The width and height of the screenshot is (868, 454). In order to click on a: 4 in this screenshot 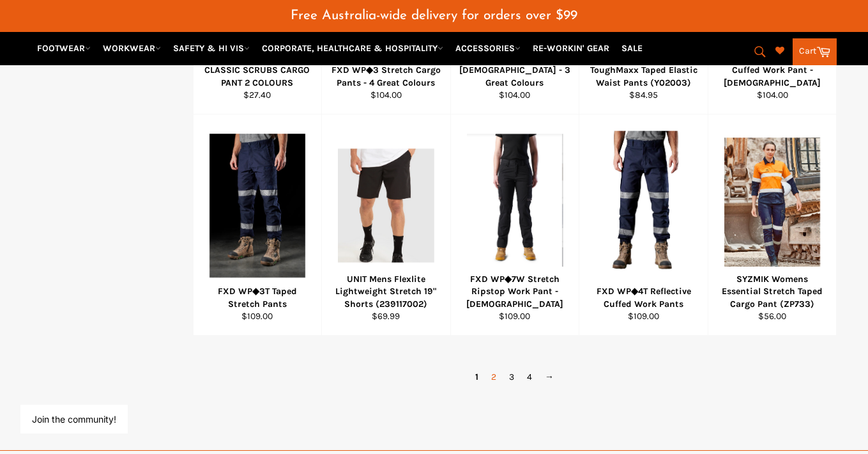, I will do `click(529, 376)`.